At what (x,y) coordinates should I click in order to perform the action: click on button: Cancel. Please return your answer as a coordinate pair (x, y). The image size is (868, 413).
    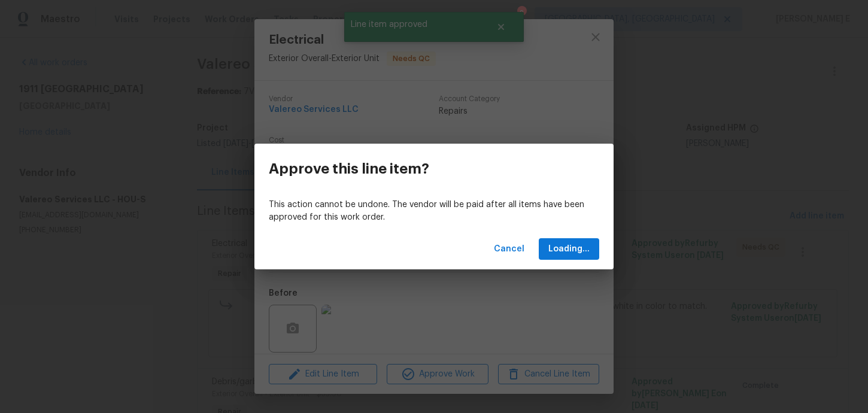
    Looking at the image, I should click on (509, 249).